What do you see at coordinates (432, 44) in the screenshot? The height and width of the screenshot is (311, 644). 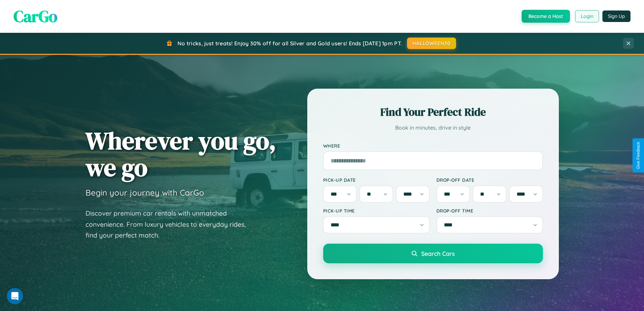 I see `button: HALLOWEEN30` at bounding box center [432, 44].